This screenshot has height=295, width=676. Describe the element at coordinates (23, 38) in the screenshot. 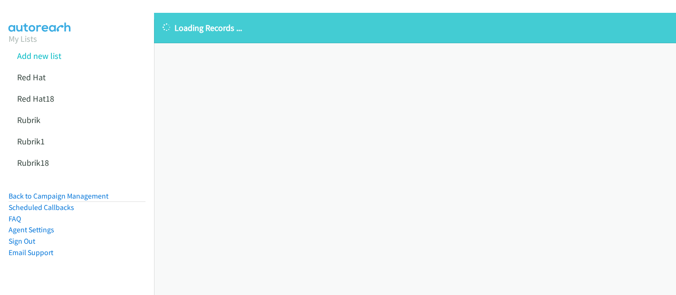

I see `a: My Lists` at that location.